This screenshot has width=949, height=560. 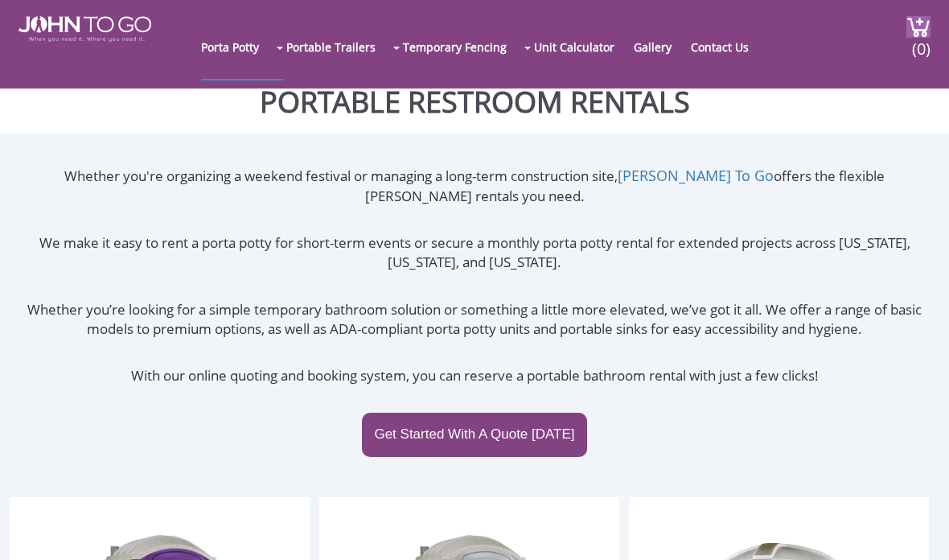 I want to click on a: Temporary Fencing, so click(x=462, y=46).